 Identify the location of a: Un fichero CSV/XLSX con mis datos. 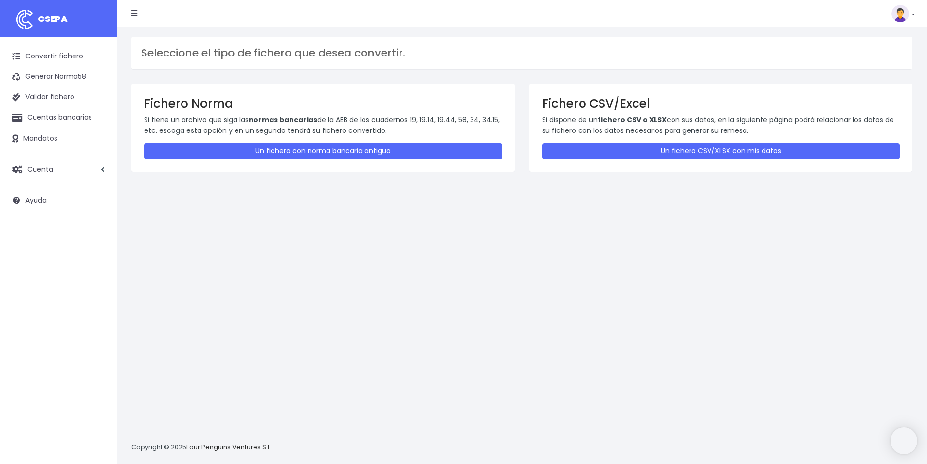
(721, 151).